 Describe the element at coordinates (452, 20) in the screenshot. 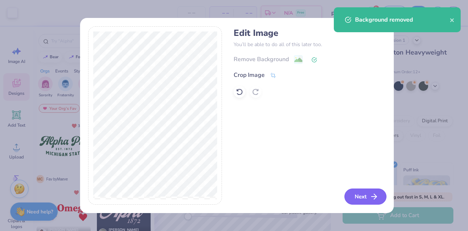

I see `button: close` at that location.